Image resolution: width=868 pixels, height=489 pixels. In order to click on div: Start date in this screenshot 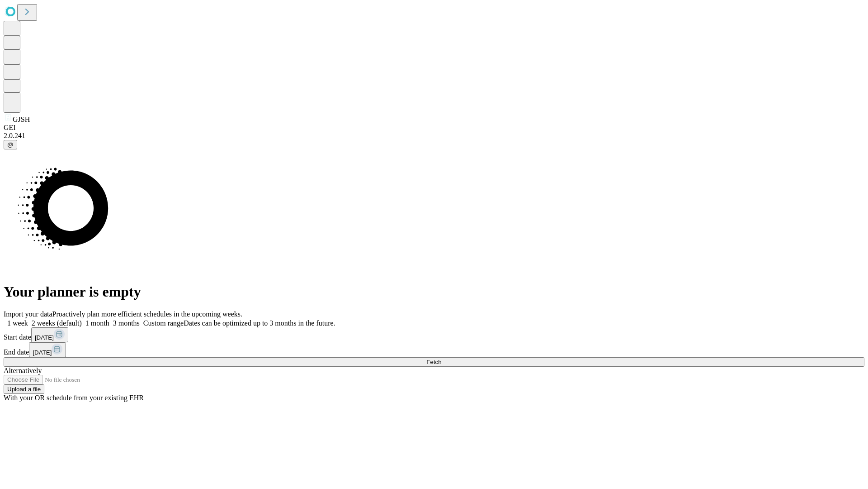, I will do `click(434, 334)`.